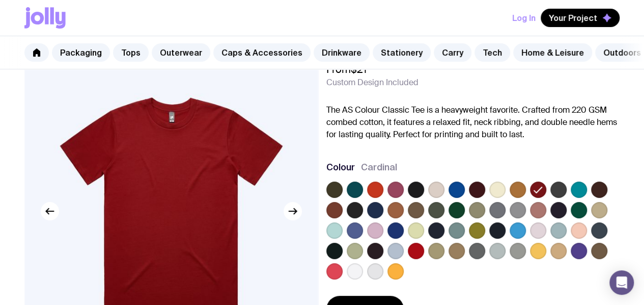 Image resolution: width=644 pixels, height=305 pixels. Describe the element at coordinates (131, 52) in the screenshot. I see `a: Tops` at that location.